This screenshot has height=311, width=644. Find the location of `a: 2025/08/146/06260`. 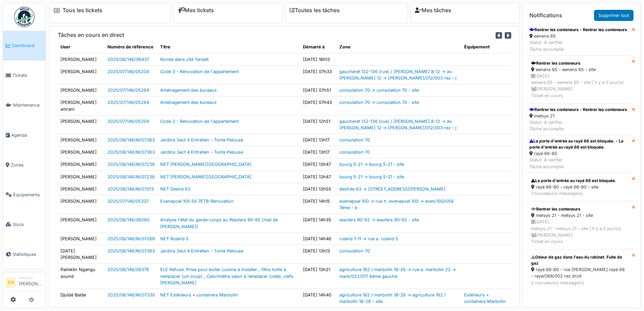

a: 2025/08/146/06260 is located at coordinates (128, 219).